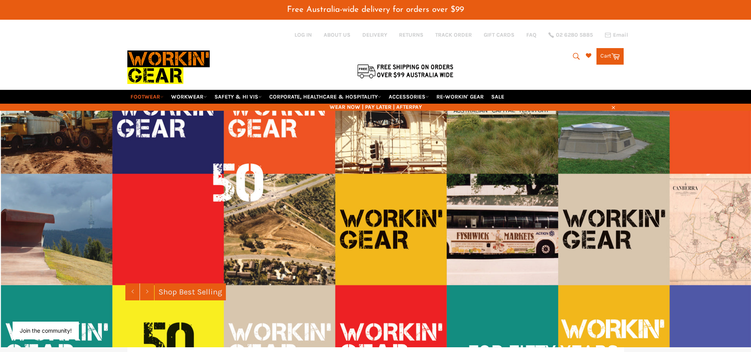 The height and width of the screenshot is (352, 751). Describe the element at coordinates (574, 35) in the screenshot. I see `span: 02 6280 5885` at that location.